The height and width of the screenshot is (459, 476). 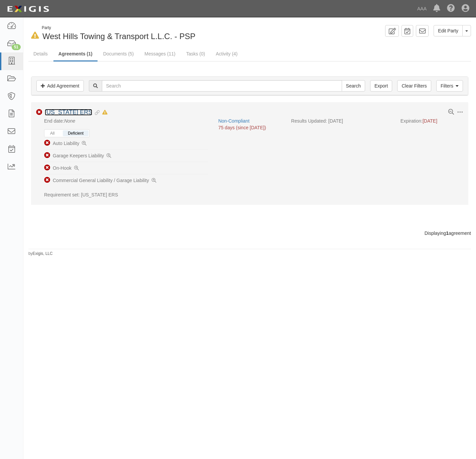 I want to click on a: Exigis, LLC, so click(x=43, y=253).